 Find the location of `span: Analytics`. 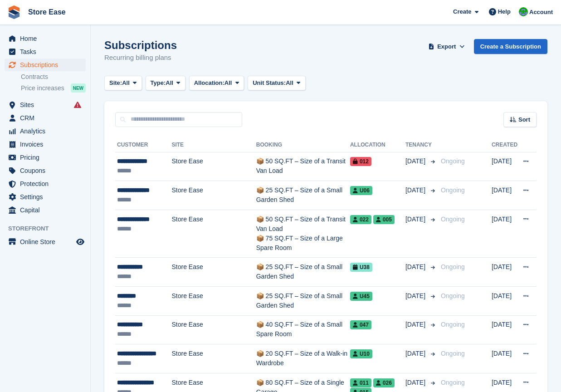

span: Analytics is located at coordinates (47, 132).